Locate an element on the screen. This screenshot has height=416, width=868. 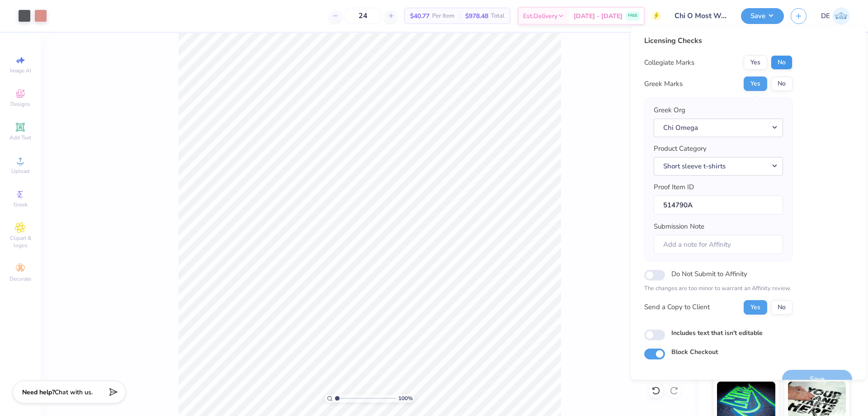
span: 100 % is located at coordinates (406, 398).